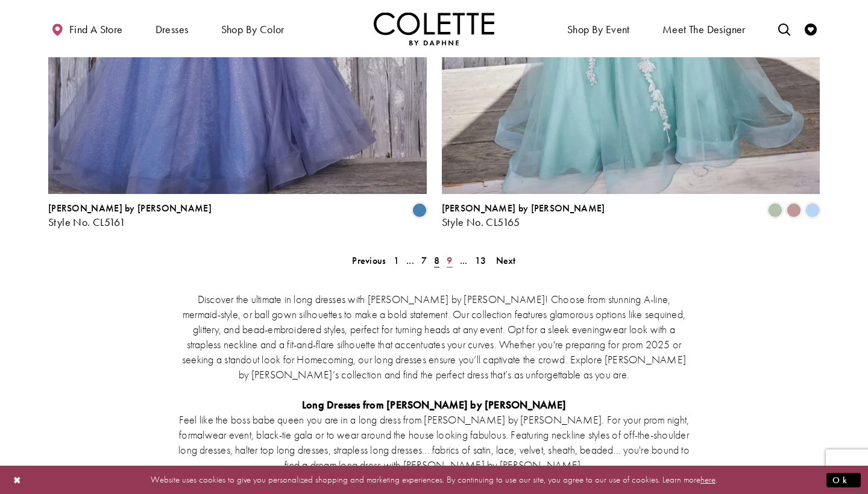 This screenshot has height=494, width=868. What do you see at coordinates (396, 260) in the screenshot?
I see `a: 1` at bounding box center [396, 260].